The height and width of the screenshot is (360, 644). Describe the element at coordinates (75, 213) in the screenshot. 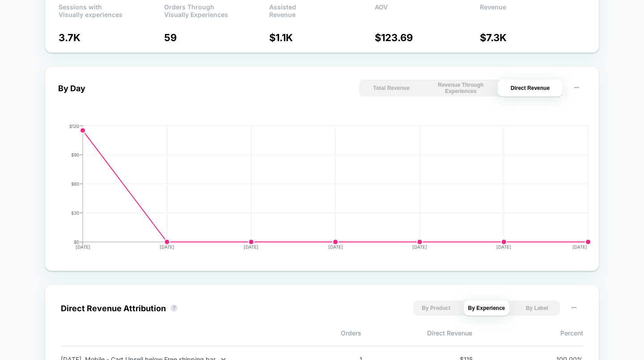

I see `tspan: $30` at that location.